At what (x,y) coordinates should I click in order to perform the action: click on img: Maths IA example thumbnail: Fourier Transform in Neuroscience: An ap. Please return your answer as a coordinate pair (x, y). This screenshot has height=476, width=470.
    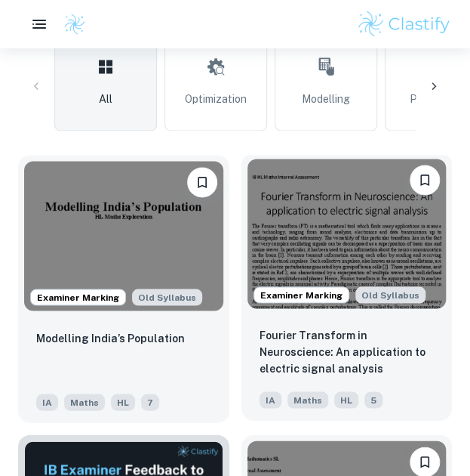
    Looking at the image, I should click on (347, 233).